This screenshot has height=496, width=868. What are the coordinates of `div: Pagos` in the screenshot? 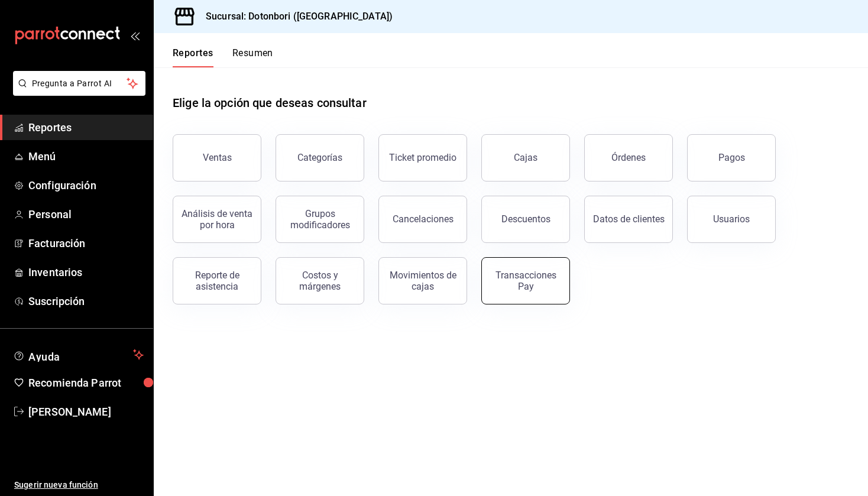 It's located at (732, 157).